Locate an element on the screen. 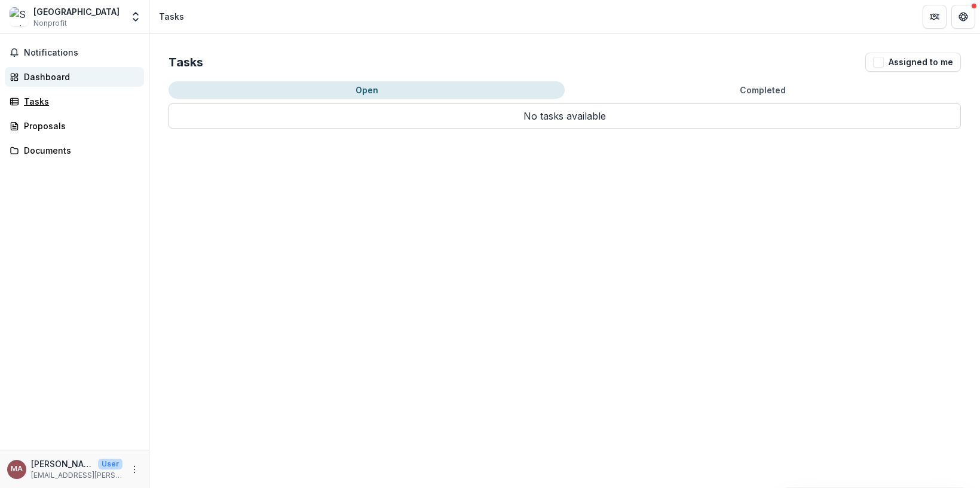  button: Partners is located at coordinates (934, 17).